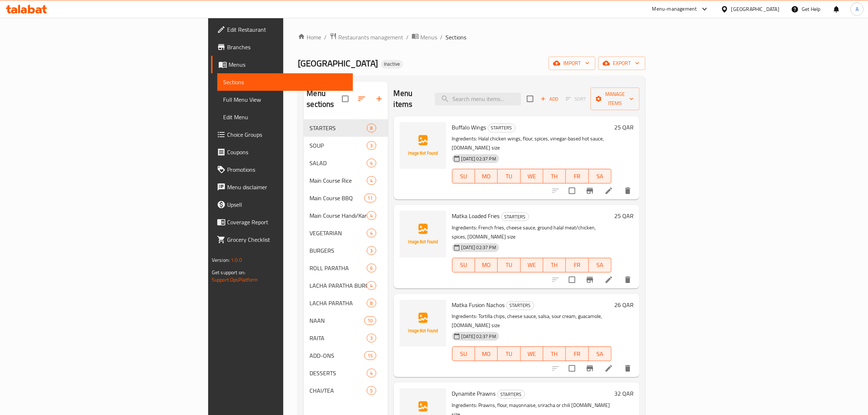 The width and height of the screenshot is (868, 415). Describe the element at coordinates (229, 272) in the screenshot. I see `span: Get support on:` at that location.